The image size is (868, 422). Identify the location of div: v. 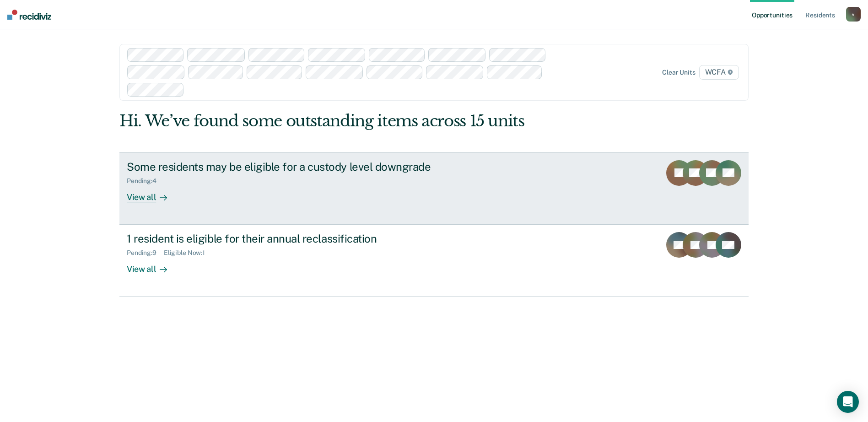
(854, 14).